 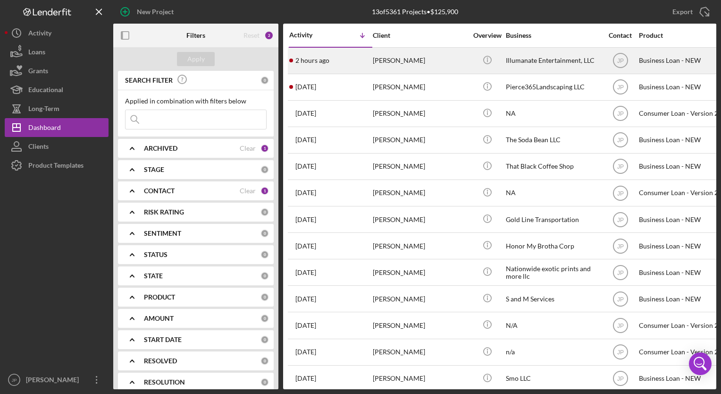 I want to click on button: Export, so click(x=690, y=12).